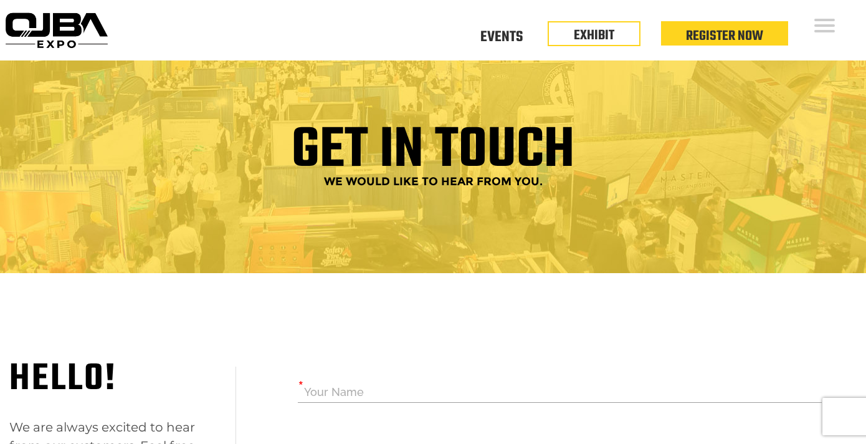 This screenshot has height=444, width=866. I want to click on a: Register Now, so click(725, 36).